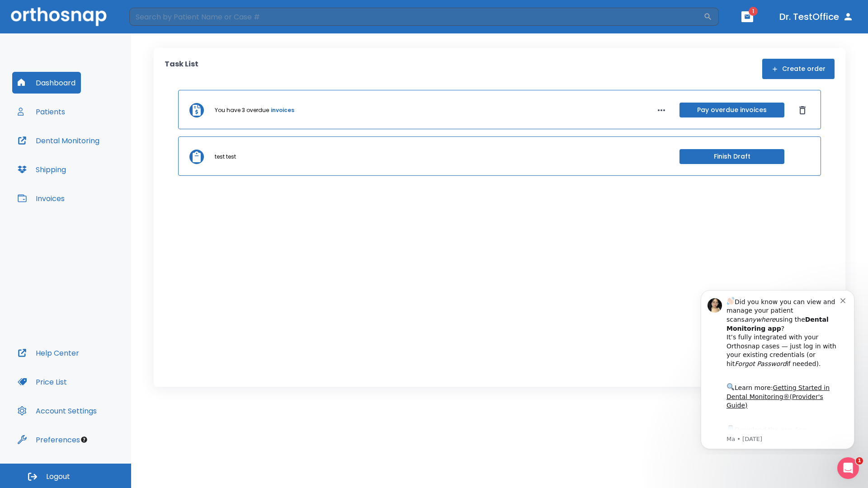 The image size is (868, 488). What do you see at coordinates (28, 24) in the screenshot?
I see `img: Profile image for Ma` at bounding box center [28, 24].